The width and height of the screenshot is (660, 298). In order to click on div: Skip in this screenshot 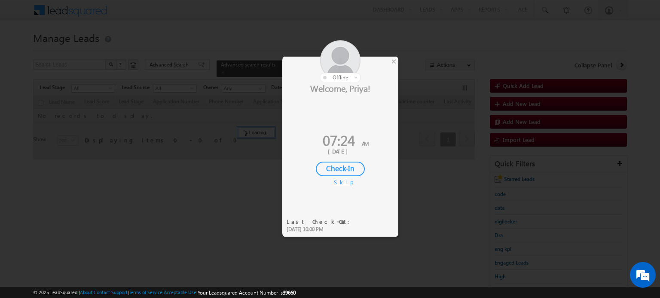, I will do `click(340, 182)`.